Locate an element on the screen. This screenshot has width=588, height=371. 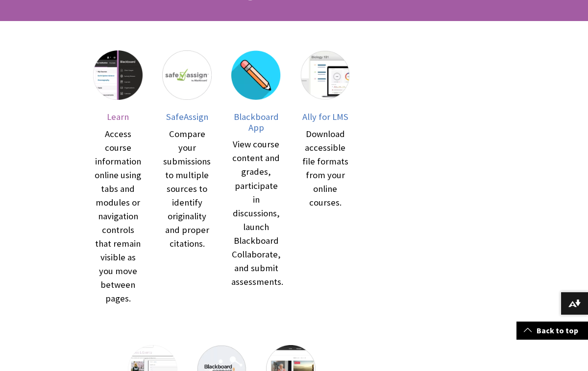
a: Ally for LMS Ally for LMS Download accessible file formats from your online courses. is located at coordinates (325, 178).